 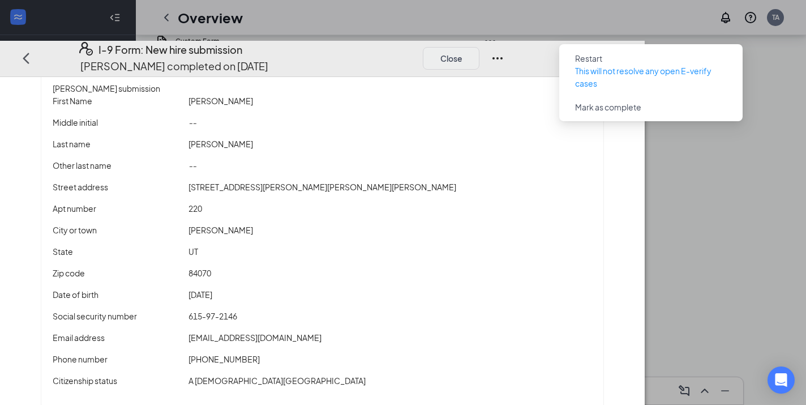 I want to click on div: Open Intercom Messenger, so click(x=782, y=380).